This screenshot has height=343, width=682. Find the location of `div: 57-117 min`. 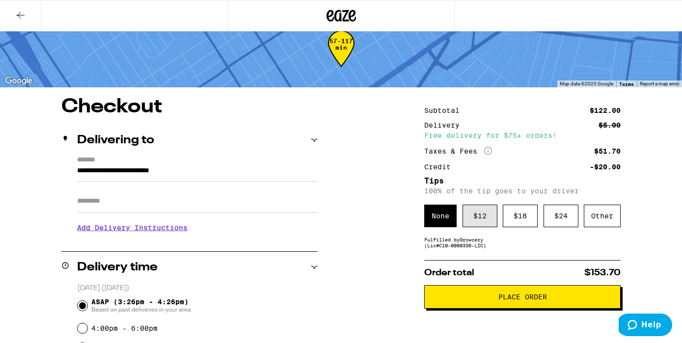

div: 57-117 min is located at coordinates (341, 56).